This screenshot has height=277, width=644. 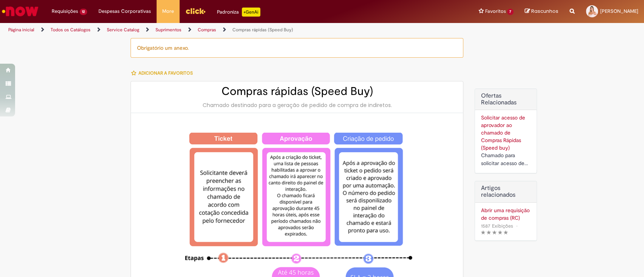 I want to click on img: ServiceNow, so click(x=20, y=11).